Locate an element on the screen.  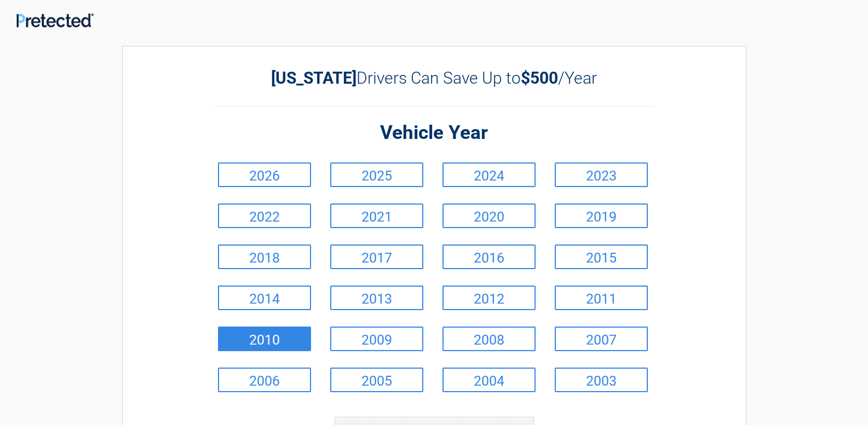
a: 2022 is located at coordinates (265, 215).